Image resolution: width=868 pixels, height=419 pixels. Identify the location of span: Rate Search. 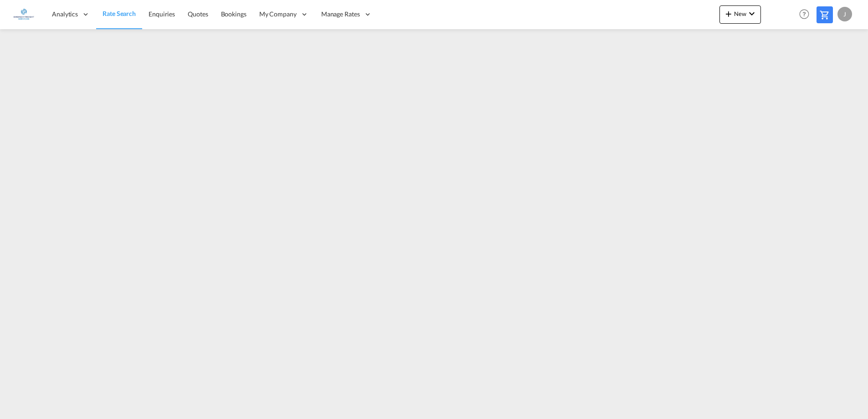
(119, 13).